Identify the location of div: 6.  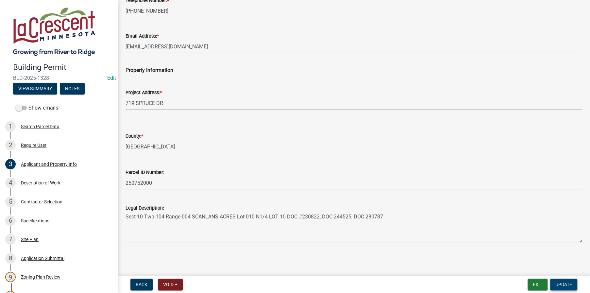
(10, 221).